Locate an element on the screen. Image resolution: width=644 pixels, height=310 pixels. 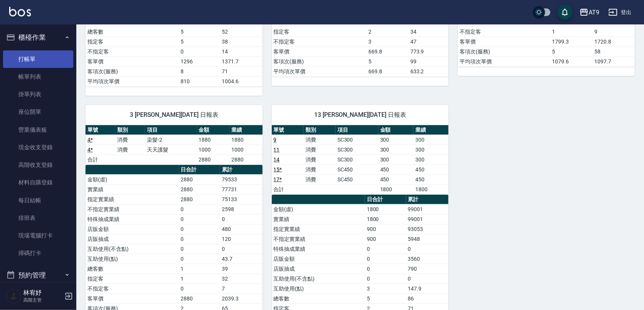
td: 客項次(服務) is located at coordinates (319, 61).